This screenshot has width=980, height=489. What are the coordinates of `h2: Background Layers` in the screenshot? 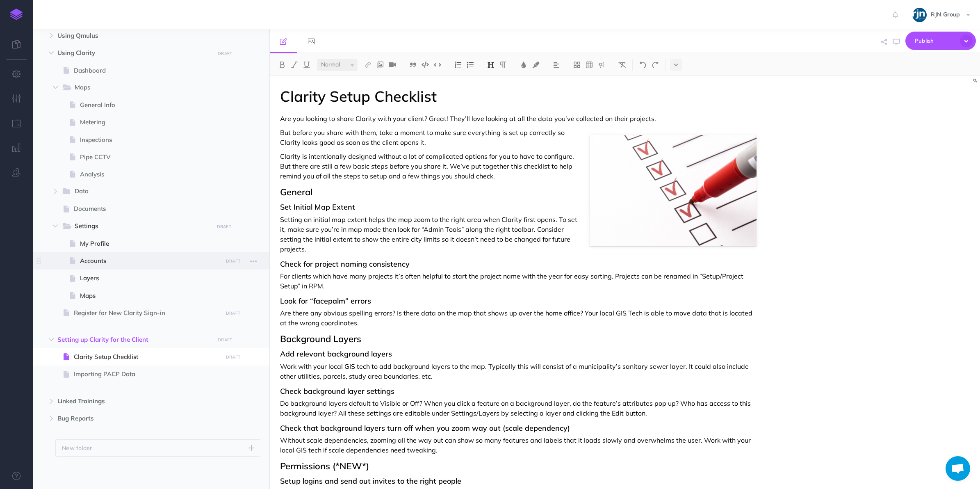 It's located at (519, 339).